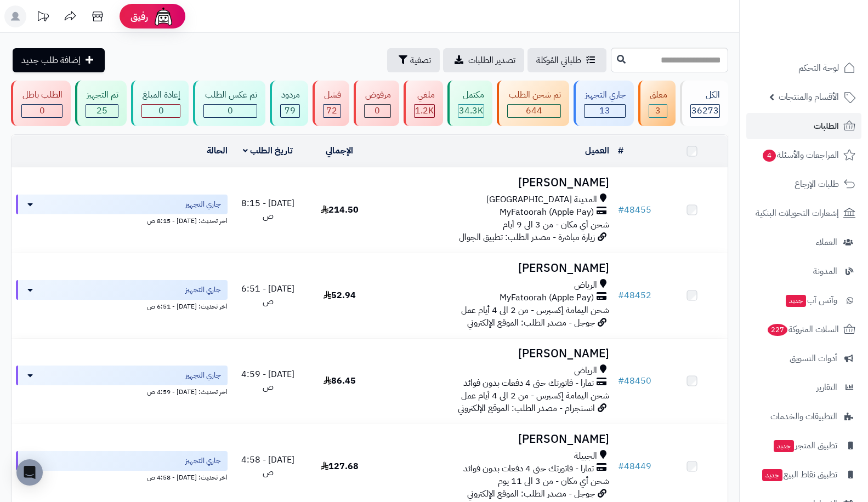 This screenshot has width=868, height=502. Describe the element at coordinates (803, 416) in the screenshot. I see `a: التطبيقات والخدمات` at that location.